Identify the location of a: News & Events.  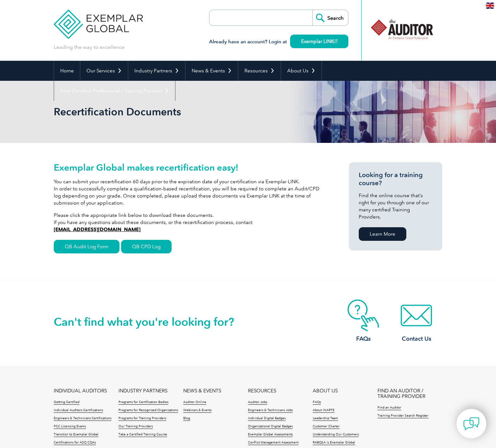
(212, 71).